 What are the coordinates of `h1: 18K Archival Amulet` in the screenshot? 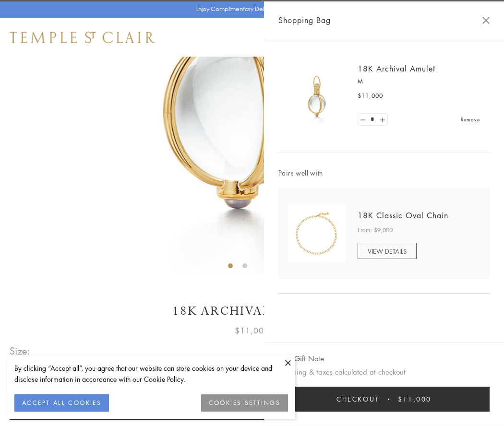 It's located at (252, 311).